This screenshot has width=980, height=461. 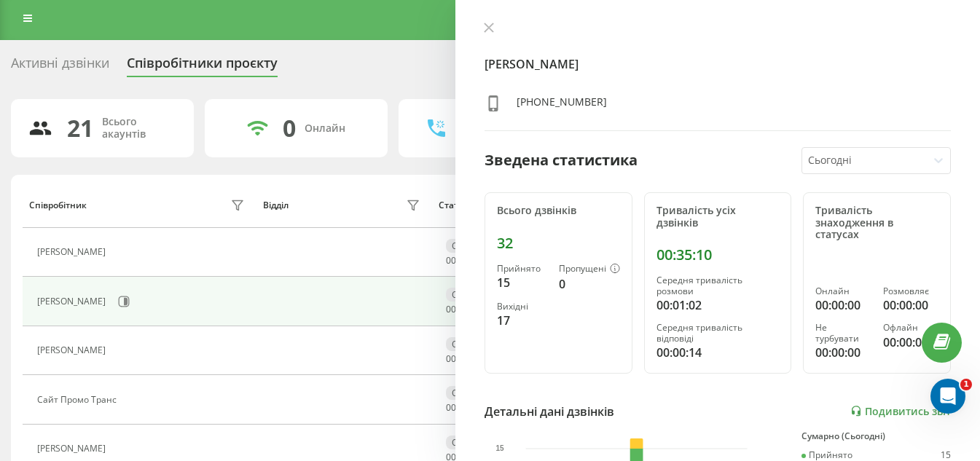 What do you see at coordinates (843, 333) in the screenshot?
I see `div: Не турбувати` at bounding box center [843, 333].